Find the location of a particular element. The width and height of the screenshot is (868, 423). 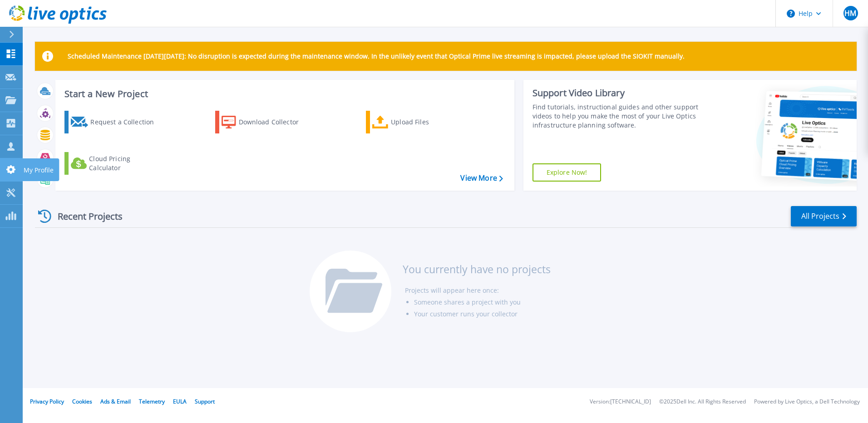

a: Request a Collection is located at coordinates (115, 122).